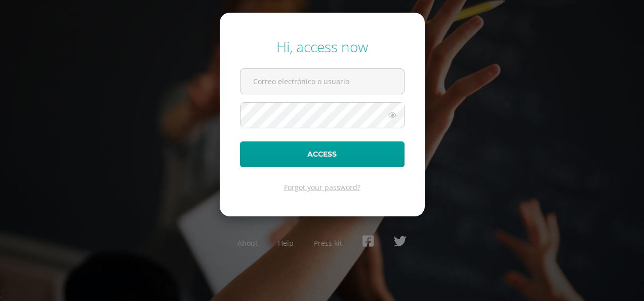 The width and height of the screenshot is (644, 301). Describe the element at coordinates (248, 242) in the screenshot. I see `a: About` at that location.